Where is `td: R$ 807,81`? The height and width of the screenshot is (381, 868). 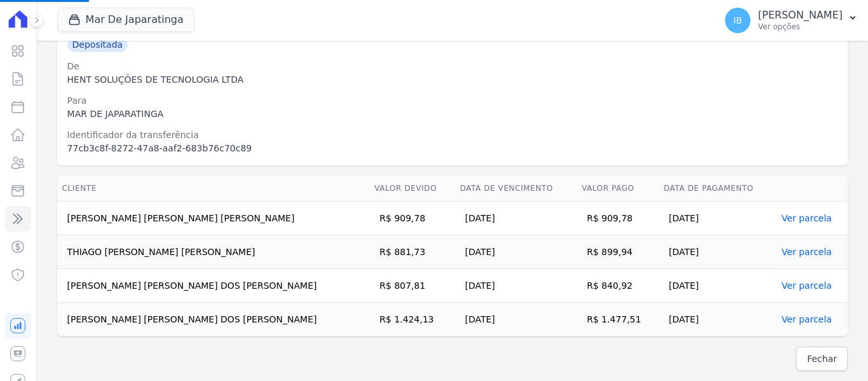 td: R$ 807,81 is located at coordinates (412, 286).